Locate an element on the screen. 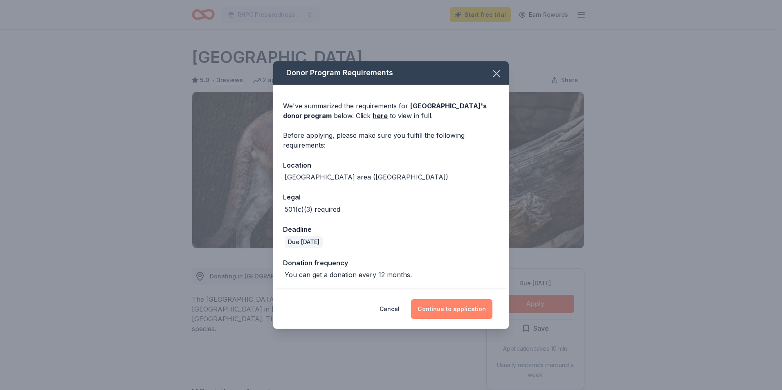 This screenshot has height=390, width=782. div: Location is located at coordinates (391, 165).